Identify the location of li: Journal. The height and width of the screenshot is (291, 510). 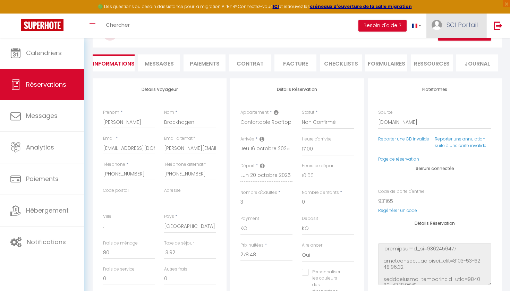
(477, 63).